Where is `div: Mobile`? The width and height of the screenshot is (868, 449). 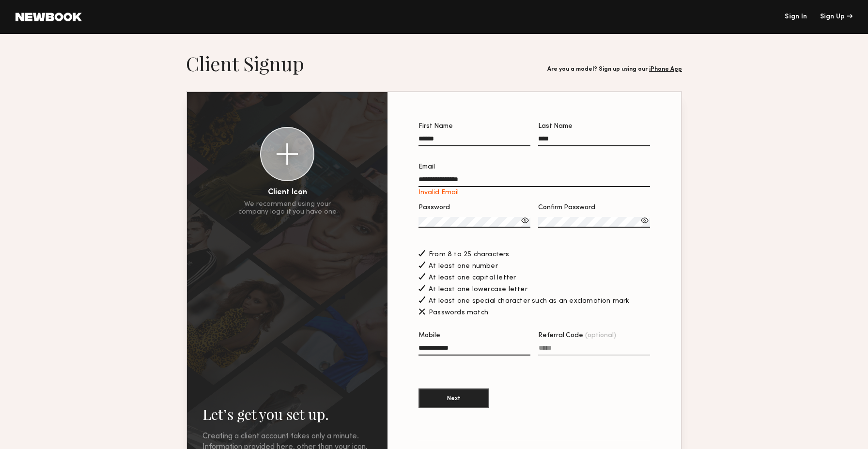 div: Mobile is located at coordinates (474, 336).